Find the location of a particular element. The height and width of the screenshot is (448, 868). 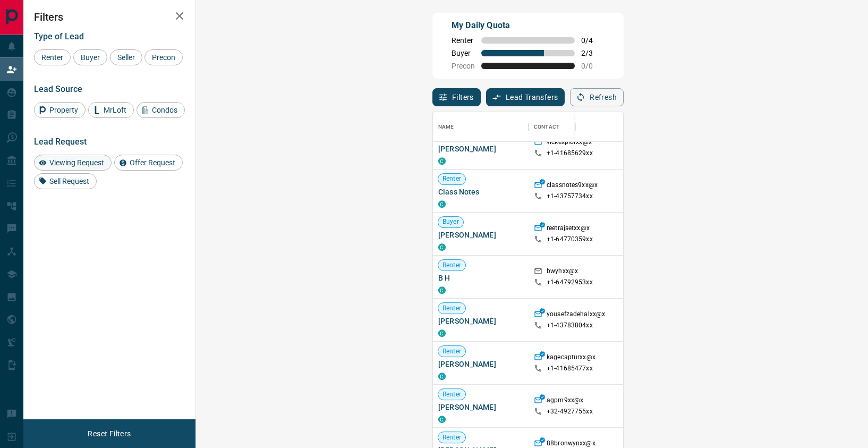

div: Viewing Request is located at coordinates (73, 163).